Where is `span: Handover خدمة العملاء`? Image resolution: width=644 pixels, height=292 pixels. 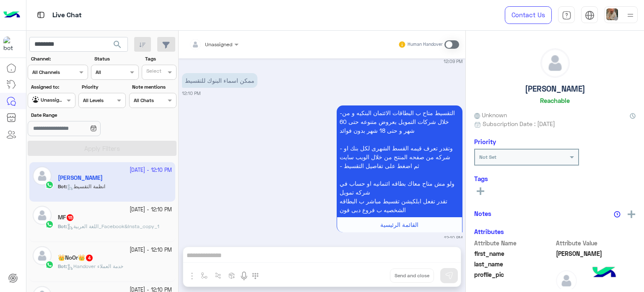
span: Handover خدمة العملاء is located at coordinates (95, 266).